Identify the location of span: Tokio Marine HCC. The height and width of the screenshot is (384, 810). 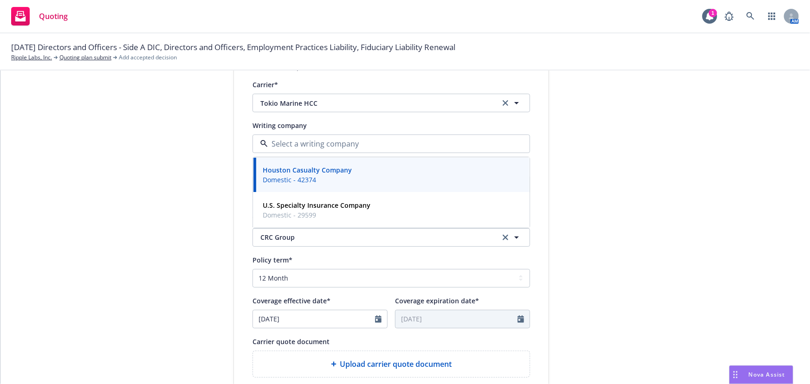
(373, 103).